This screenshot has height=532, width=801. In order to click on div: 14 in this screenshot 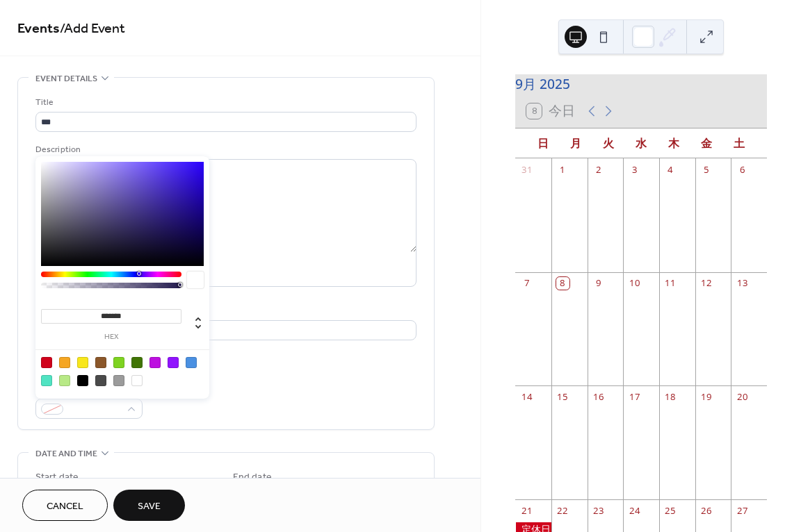, I will do `click(526, 398)`.